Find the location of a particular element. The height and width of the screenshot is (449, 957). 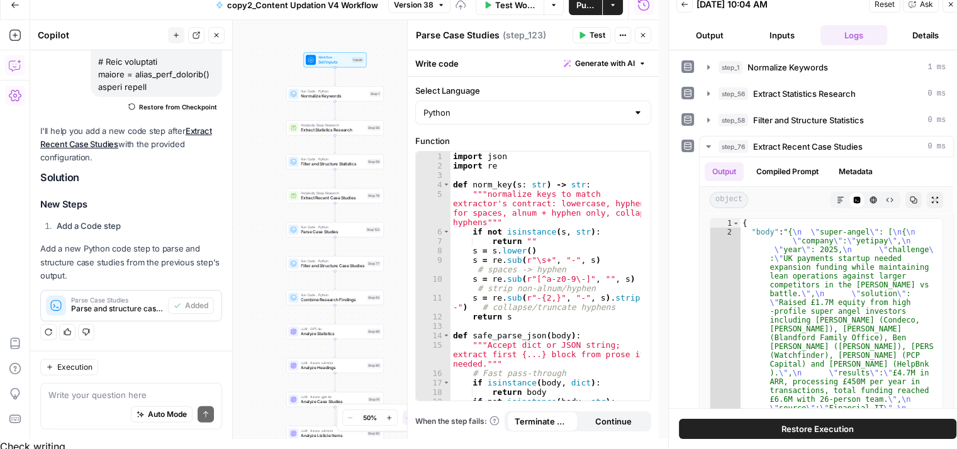

span: Perplexity Deep Research is located at coordinates (332, 125).